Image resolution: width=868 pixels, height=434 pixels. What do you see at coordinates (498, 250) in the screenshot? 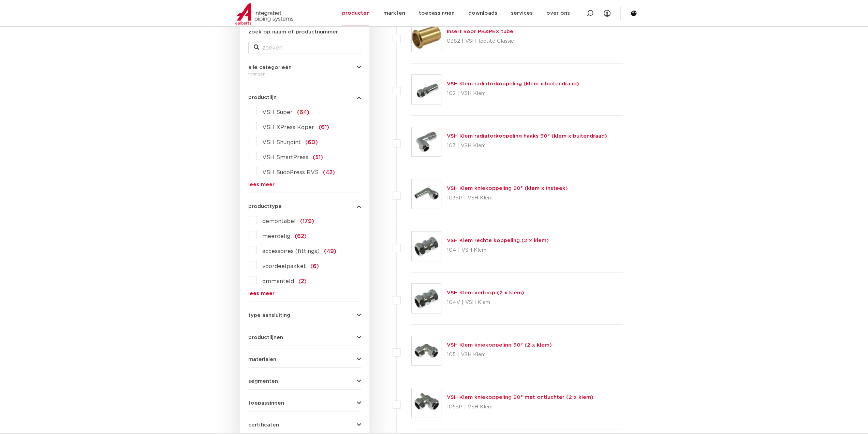
I see `p: 104 | VSH Klem` at bounding box center [498, 250].